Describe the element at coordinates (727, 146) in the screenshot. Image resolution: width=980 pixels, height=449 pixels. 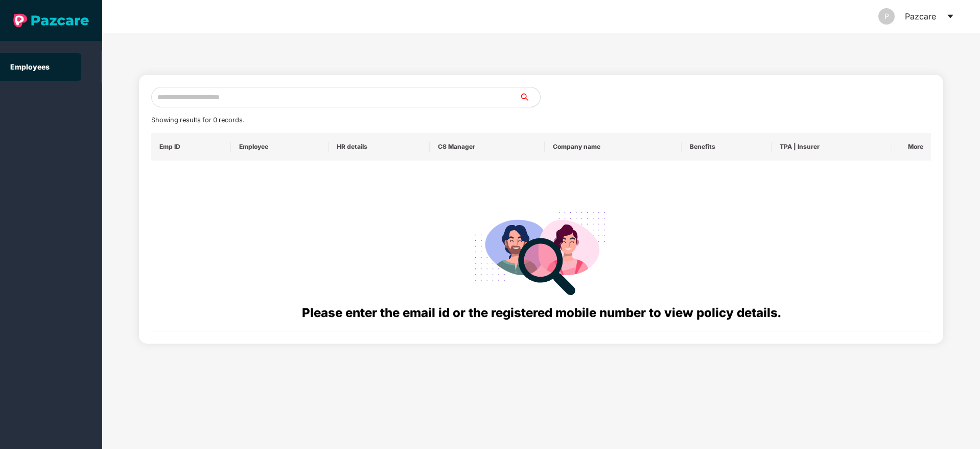
I see `th: Benefits` at that location.